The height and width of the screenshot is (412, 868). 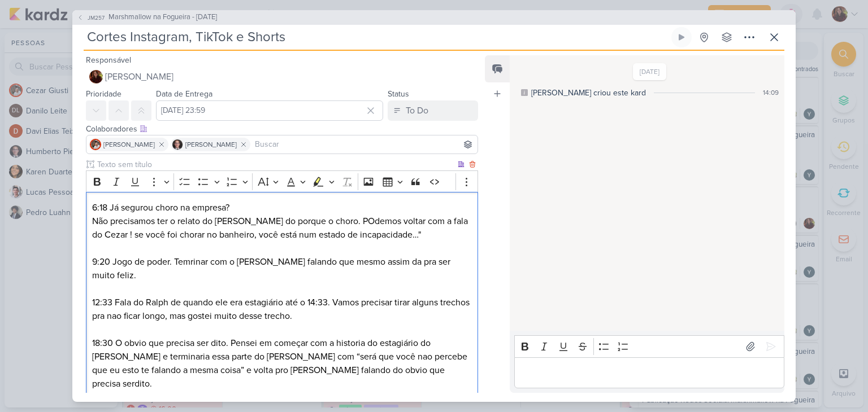 I want to click on p: 6:18 Já segurou choro na empresa?, so click(x=282, y=208).